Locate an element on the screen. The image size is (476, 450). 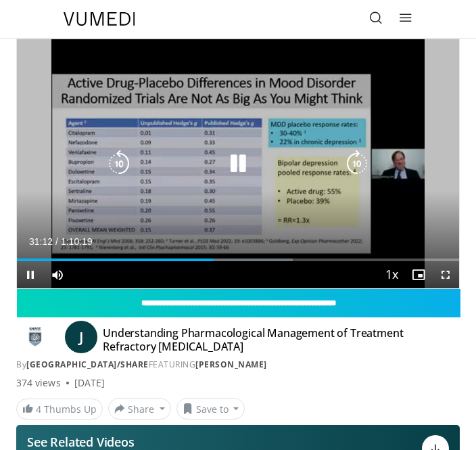
button: Enable picture-in-picture mode is located at coordinates (419, 275).